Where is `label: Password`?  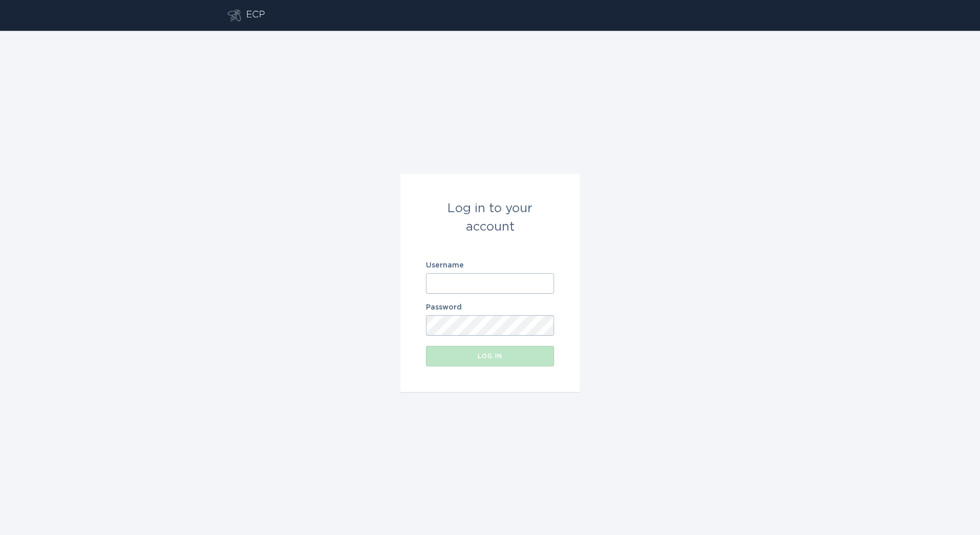
label: Password is located at coordinates (490, 307).